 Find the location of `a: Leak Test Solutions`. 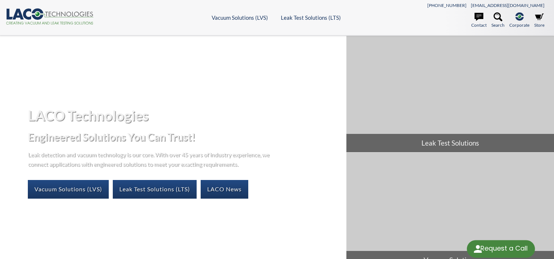

a: Leak Test Solutions is located at coordinates (450, 94).